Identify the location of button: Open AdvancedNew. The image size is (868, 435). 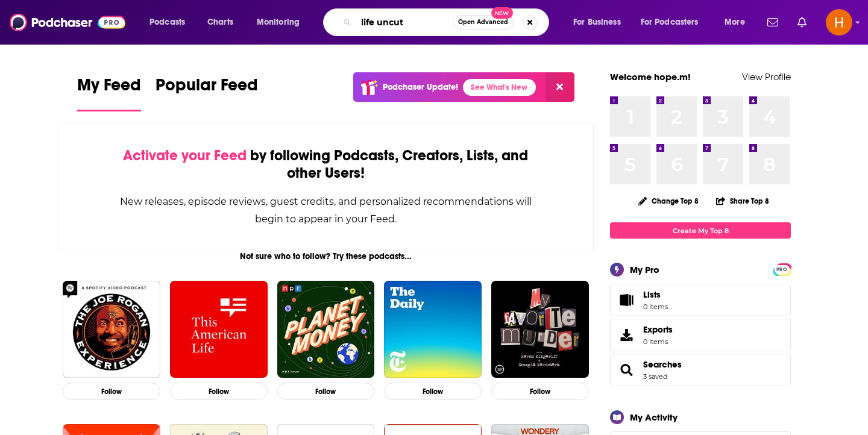
(483, 22).